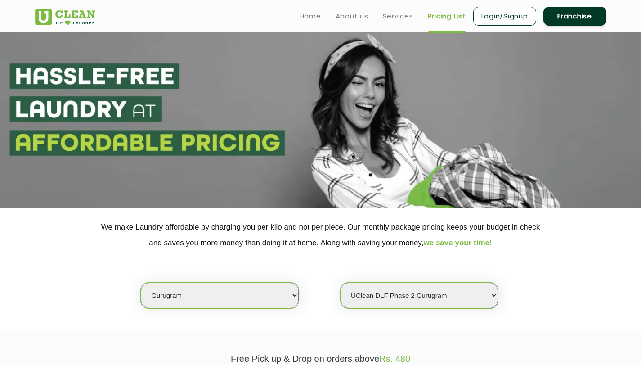 This screenshot has height=365, width=641. Describe the element at coordinates (398, 16) in the screenshot. I see `a: Services` at that location.